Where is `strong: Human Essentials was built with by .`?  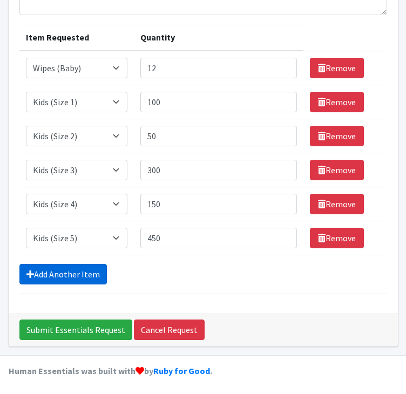
strong: Human Essentials was built with by . is located at coordinates (110, 371).